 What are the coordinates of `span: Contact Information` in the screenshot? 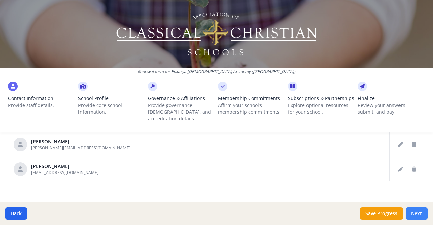 It's located at (42, 98).